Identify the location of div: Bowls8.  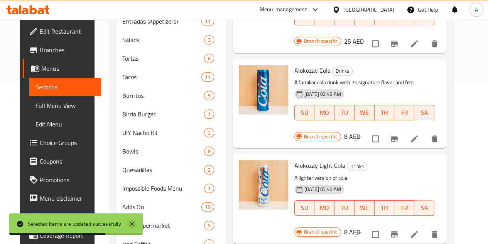
(171, 151).